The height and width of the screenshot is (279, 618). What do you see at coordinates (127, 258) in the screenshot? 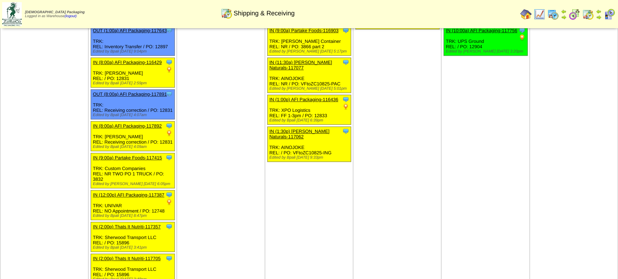
I see `a: IN (2:00p) Thats It Nutriti-117705` at bounding box center [127, 258].